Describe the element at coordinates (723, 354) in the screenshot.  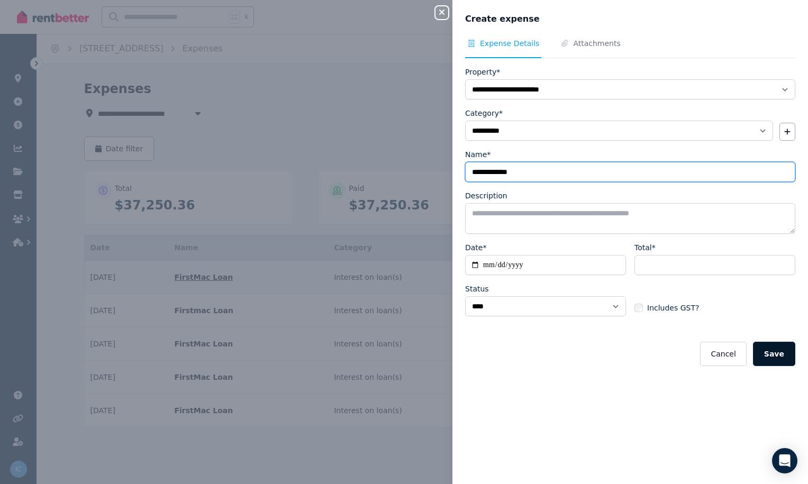
I see `button: Cancel` at that location.